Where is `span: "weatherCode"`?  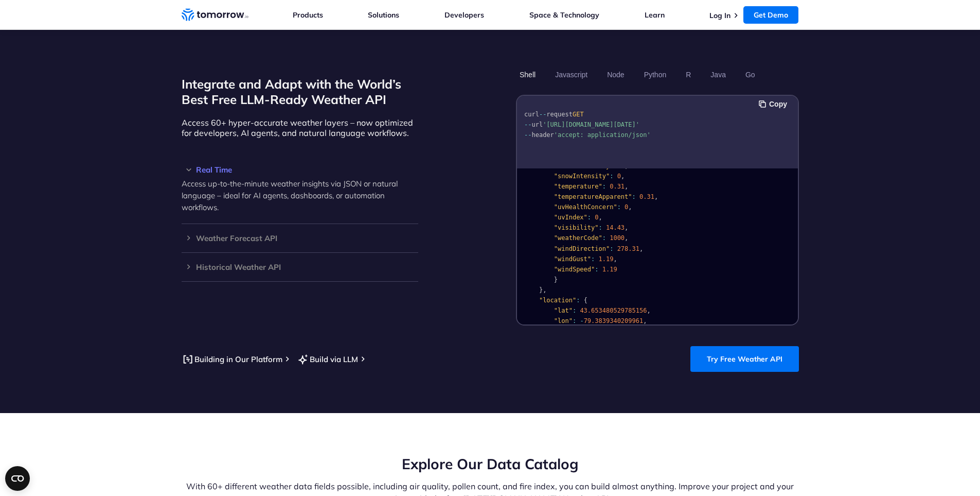 span: "weatherCode" is located at coordinates (578, 238).